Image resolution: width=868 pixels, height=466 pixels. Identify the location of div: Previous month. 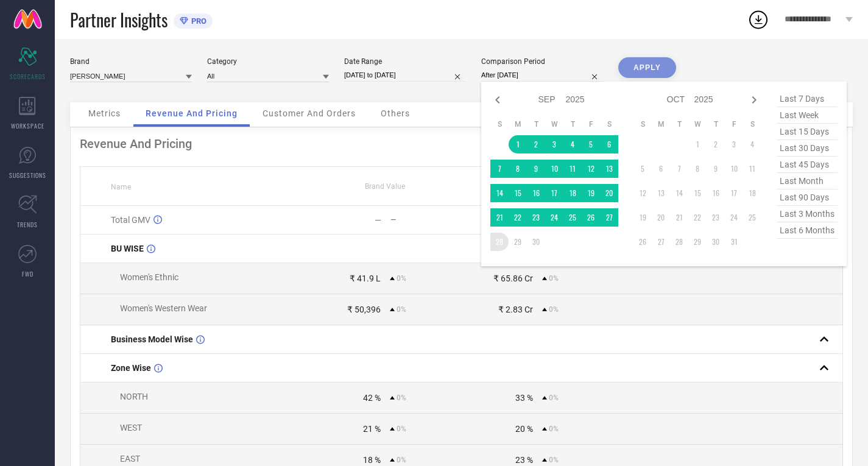
(498, 100).